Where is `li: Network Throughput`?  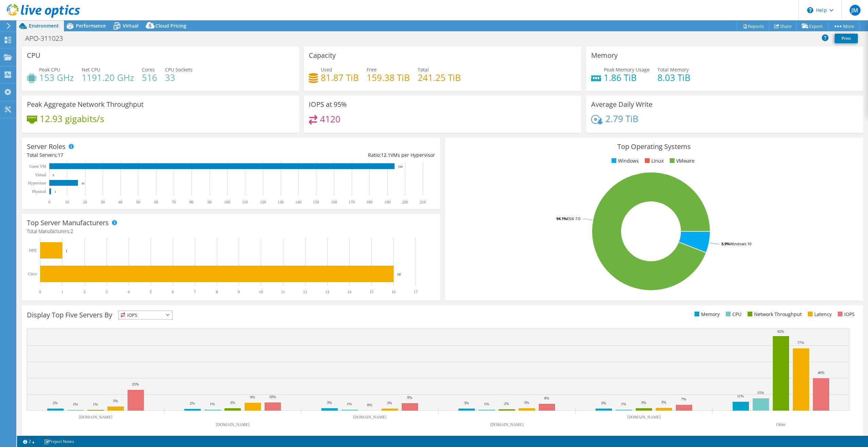 li: Network Throughput is located at coordinates (774, 315).